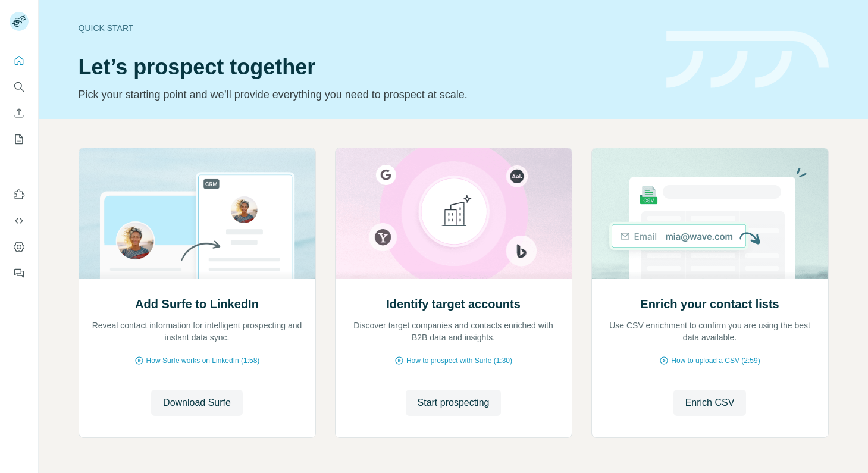  What do you see at coordinates (459, 361) in the screenshot?
I see `span: How to prospect with Surfe (1:30)` at bounding box center [459, 361].